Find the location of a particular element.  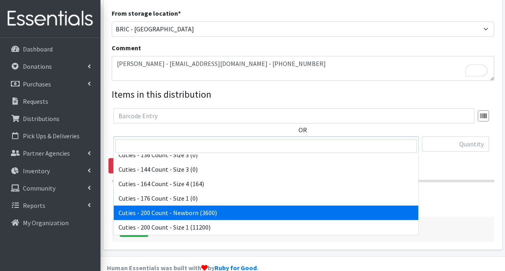

a: Donations is located at coordinates (50, 66).